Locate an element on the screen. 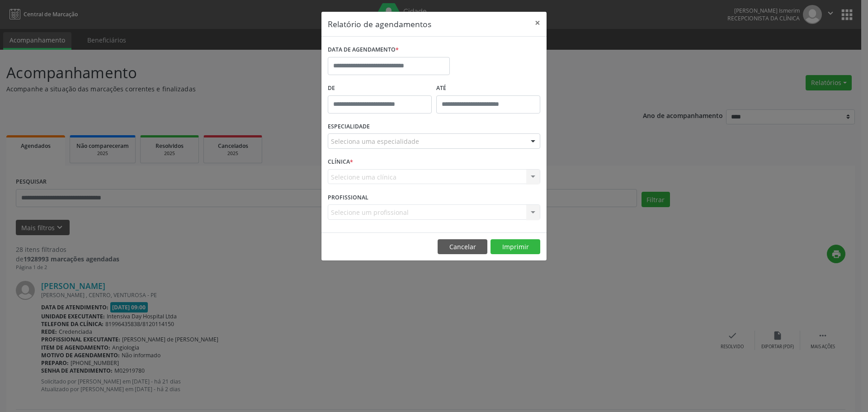  button: Imprimir is located at coordinates (515, 247).